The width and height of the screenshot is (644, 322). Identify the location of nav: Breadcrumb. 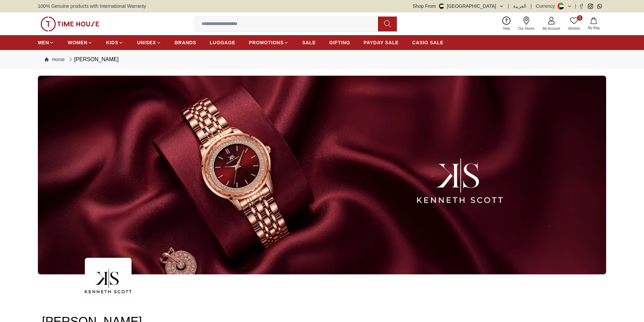
(322, 60).